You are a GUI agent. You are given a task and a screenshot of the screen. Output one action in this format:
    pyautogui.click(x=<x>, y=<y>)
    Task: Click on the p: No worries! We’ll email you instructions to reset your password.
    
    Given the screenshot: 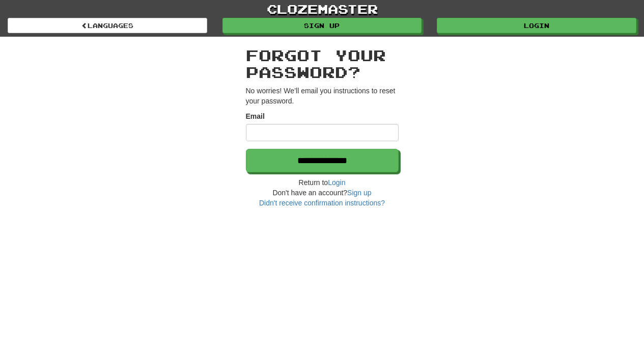 What is the action you would take?
    pyautogui.click(x=322, y=96)
    